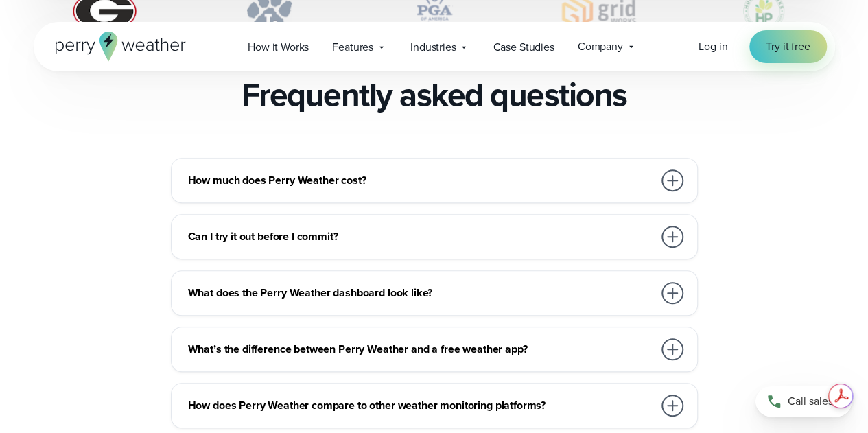 This screenshot has height=433, width=868. I want to click on h3: What’s the difference between Perry Weather and a free weather app?, so click(421, 349).